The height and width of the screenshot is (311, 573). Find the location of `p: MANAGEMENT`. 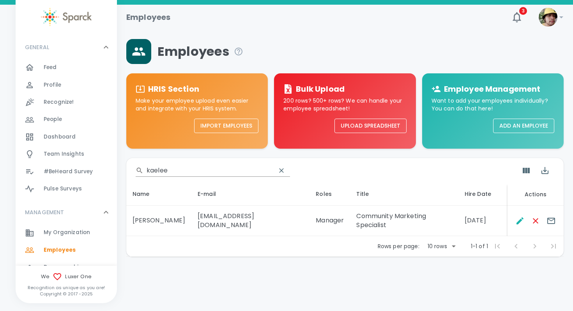

p: MANAGEMENT is located at coordinates (44, 212).